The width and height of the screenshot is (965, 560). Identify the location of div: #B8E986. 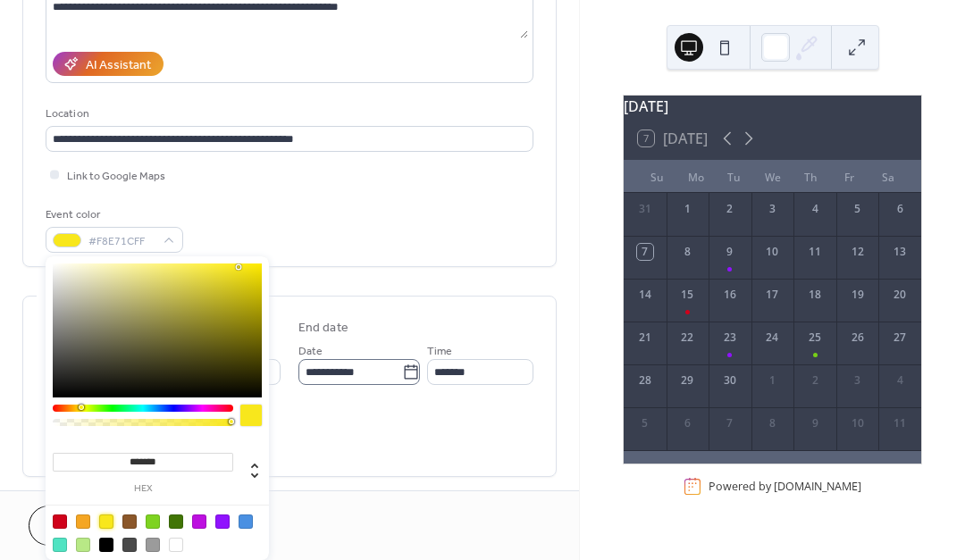
(83, 544).